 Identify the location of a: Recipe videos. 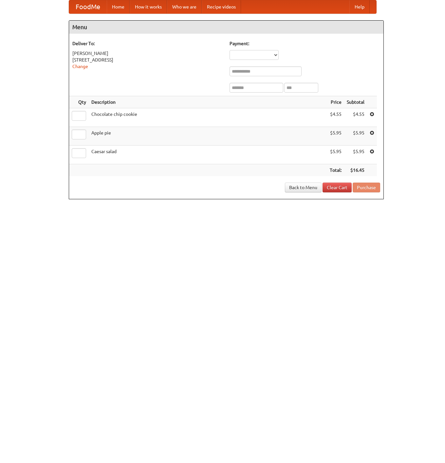
(221, 7).